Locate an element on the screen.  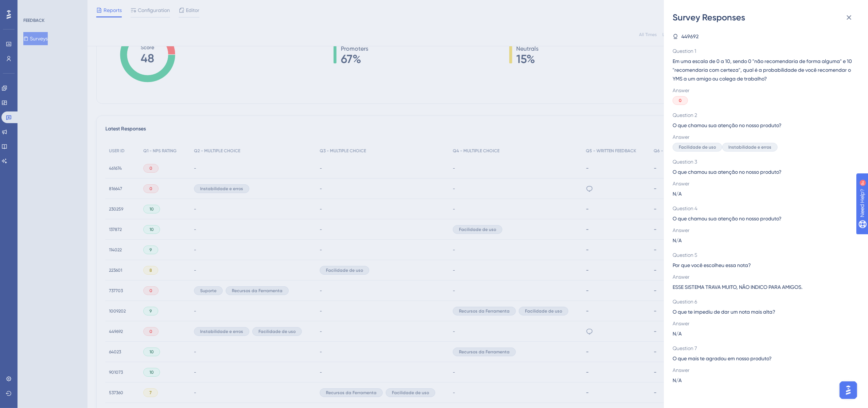
span: Question 2 is located at coordinates (763, 115).